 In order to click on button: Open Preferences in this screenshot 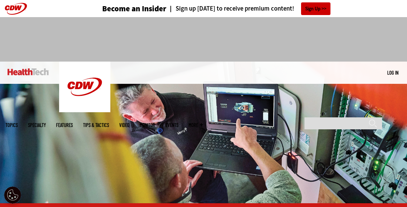, I will do `click(13, 195)`.